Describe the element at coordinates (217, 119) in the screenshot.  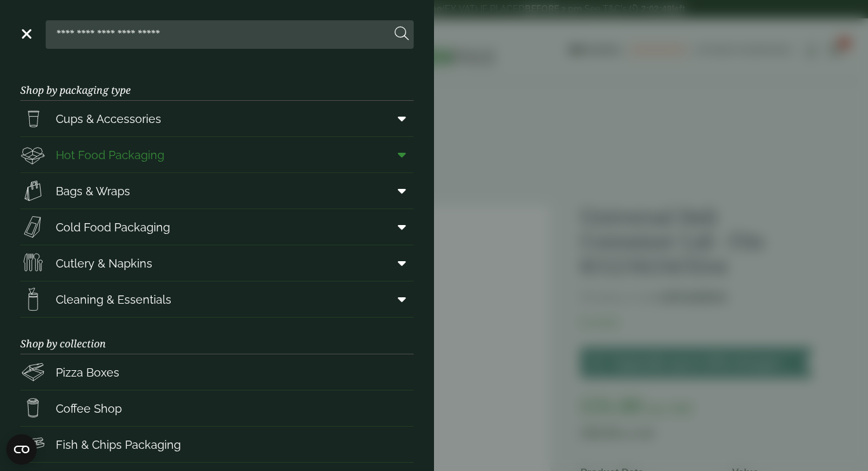
I see `a: Cups & Accessories` at that location.